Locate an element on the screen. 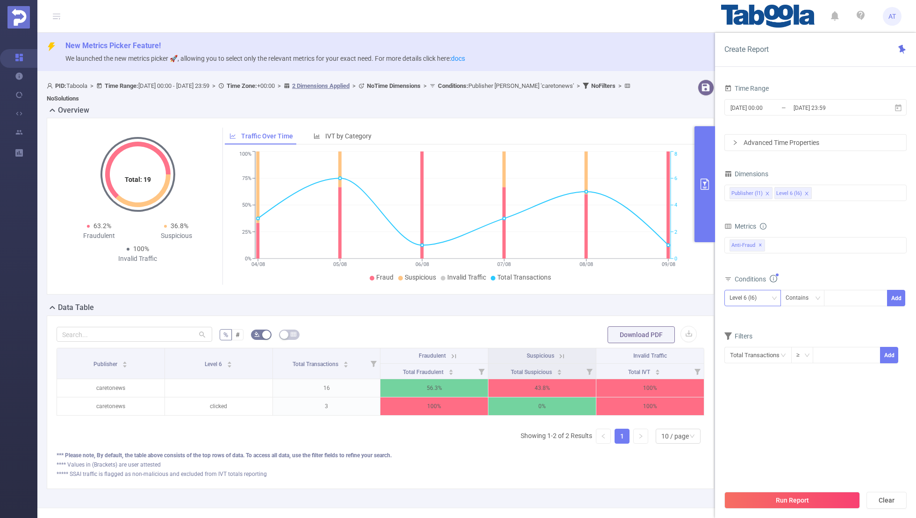 The image size is (916, 518). input: Start date is located at coordinates (767, 107).